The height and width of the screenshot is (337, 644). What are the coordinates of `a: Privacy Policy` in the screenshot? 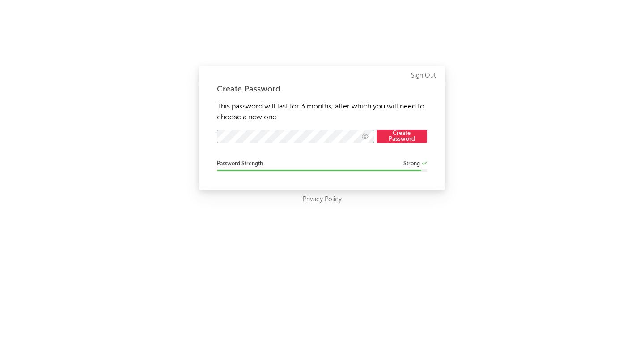 It's located at (322, 199).